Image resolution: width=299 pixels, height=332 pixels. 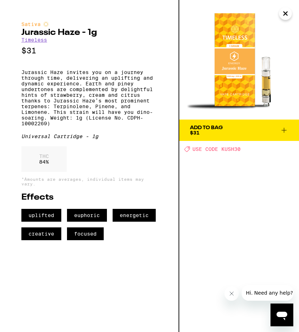 What do you see at coordinates (89, 98) in the screenshot?
I see `p: Jurassic Haze invites you on a journey through time, delivering an uplifting and dynamic experien...` at bounding box center [89, 98].